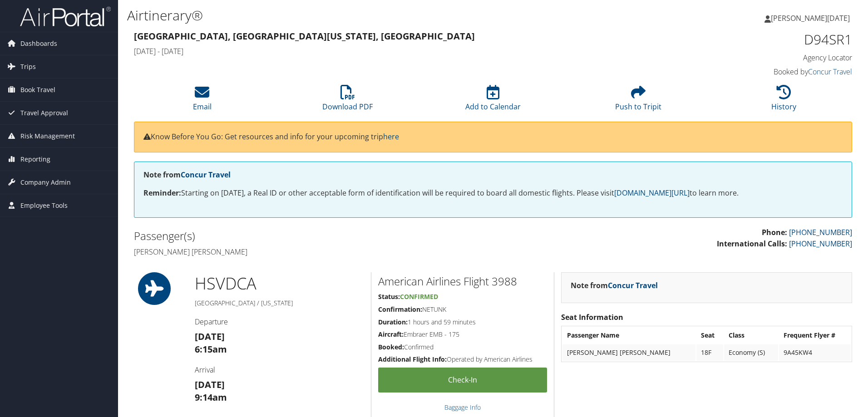  Describe the element at coordinates (44, 205) in the screenshot. I see `span: Employee Tools` at that location.